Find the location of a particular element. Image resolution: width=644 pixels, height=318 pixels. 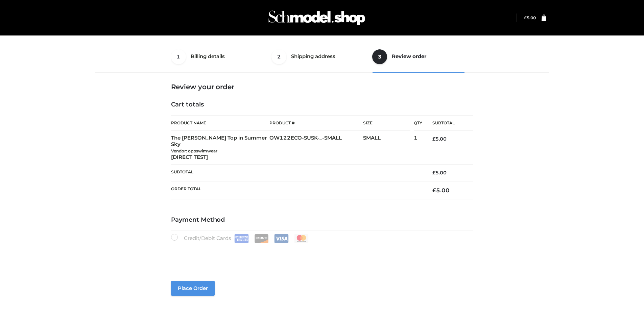

h4: Cart totals is located at coordinates (322, 105).